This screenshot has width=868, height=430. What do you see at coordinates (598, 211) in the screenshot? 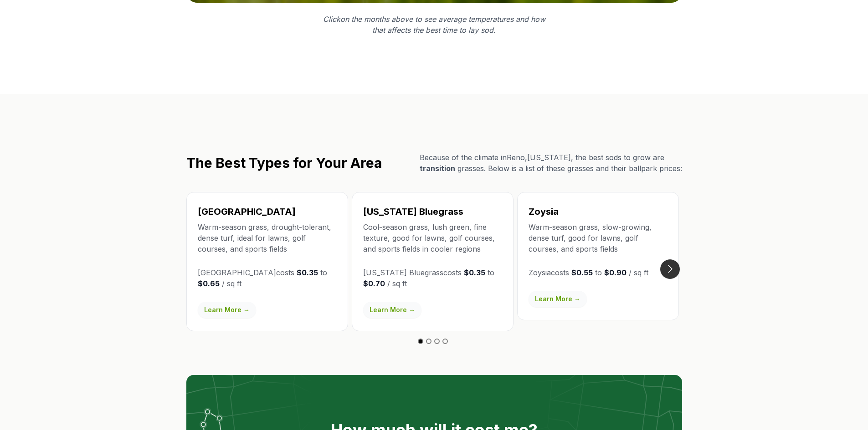
I see `h3: Zoysia` at bounding box center [598, 211].